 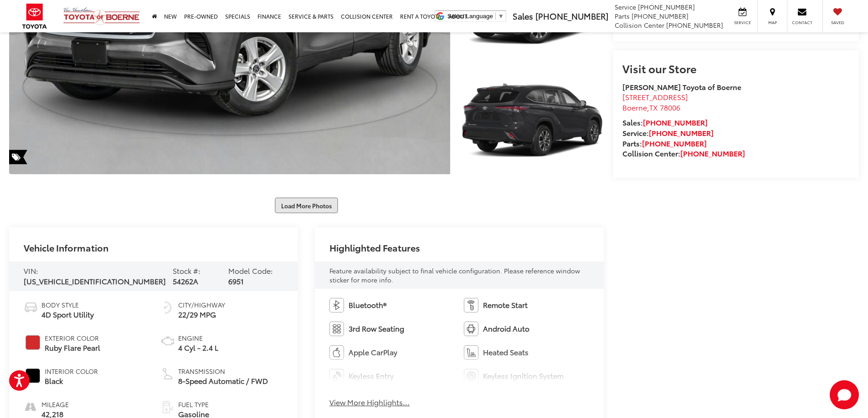 What do you see at coordinates (471, 305) in the screenshot?
I see `img: Remote Start` at bounding box center [471, 305].